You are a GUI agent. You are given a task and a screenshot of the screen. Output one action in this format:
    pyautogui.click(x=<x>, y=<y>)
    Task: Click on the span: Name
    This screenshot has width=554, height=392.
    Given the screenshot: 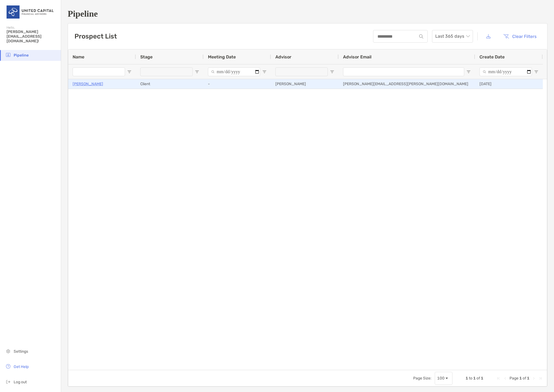 What is the action you would take?
    pyautogui.click(x=78, y=57)
    